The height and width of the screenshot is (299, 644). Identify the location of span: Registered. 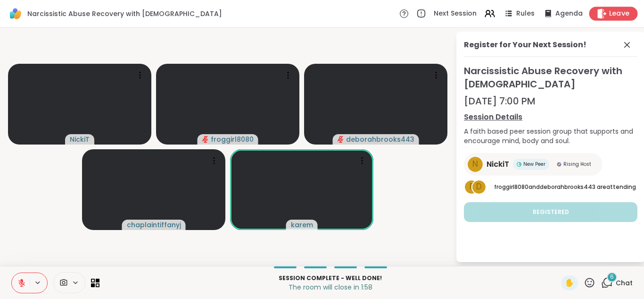
(551, 212).